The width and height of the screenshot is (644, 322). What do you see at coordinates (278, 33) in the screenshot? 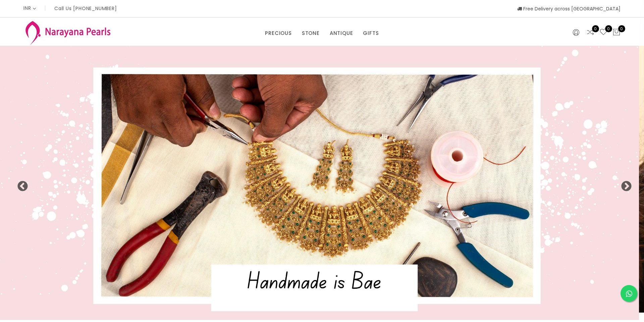
I see `a: PRECIOUS` at bounding box center [278, 33].